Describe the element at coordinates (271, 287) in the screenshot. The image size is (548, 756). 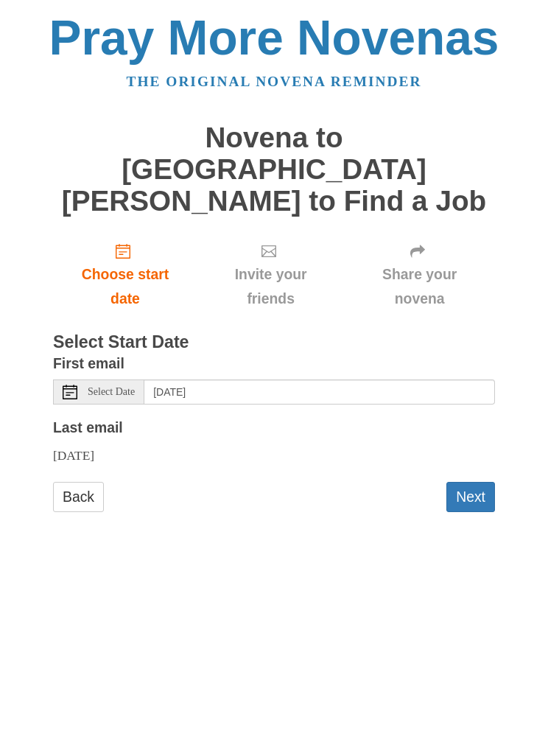
I see `span: Invite your friends` at that location.